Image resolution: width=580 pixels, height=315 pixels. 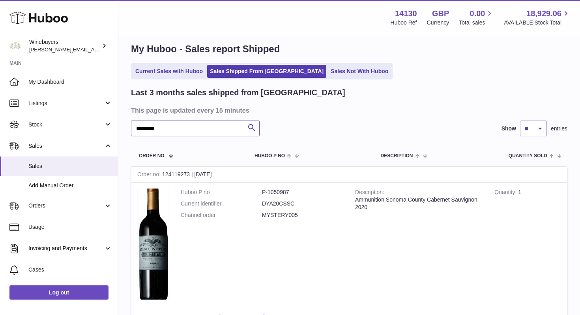 I want to click on span: Order No, so click(x=152, y=156).